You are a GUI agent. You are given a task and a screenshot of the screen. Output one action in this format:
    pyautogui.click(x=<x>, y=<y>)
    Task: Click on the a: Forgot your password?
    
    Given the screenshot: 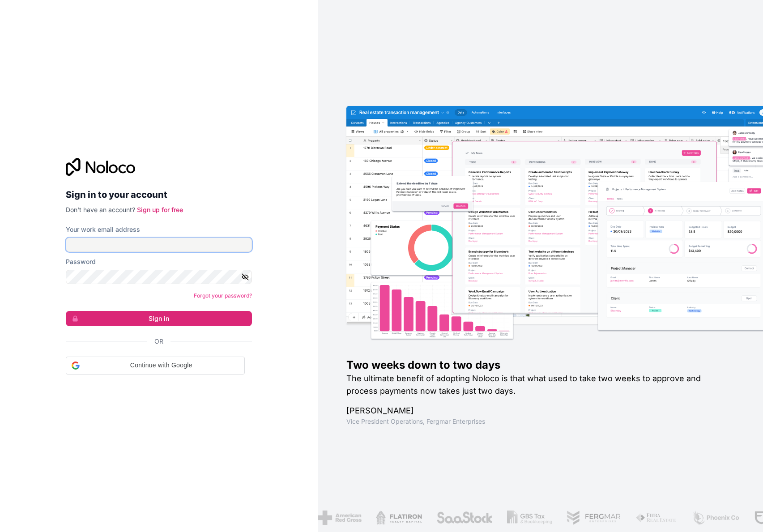 What is the action you would take?
    pyautogui.click(x=223, y=296)
    